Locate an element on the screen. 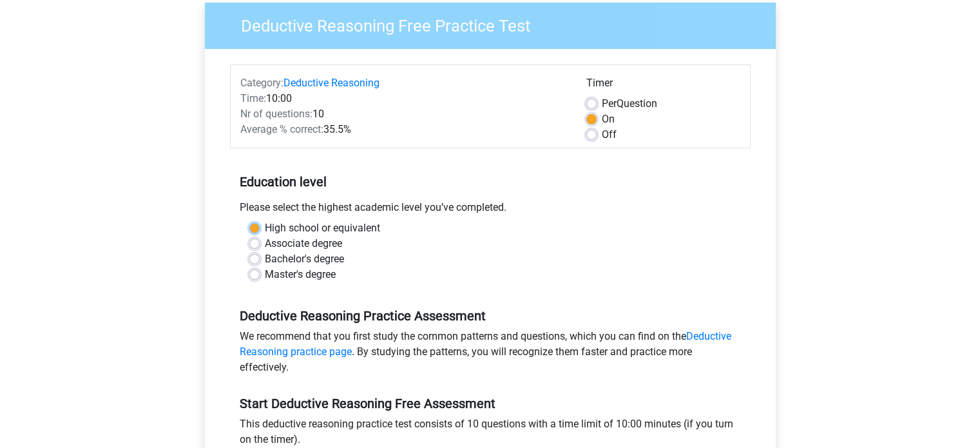 The height and width of the screenshot is (448, 980). div: We recommend that you first study the common patterns and questions, which you can find on the . ... is located at coordinates (491, 354).